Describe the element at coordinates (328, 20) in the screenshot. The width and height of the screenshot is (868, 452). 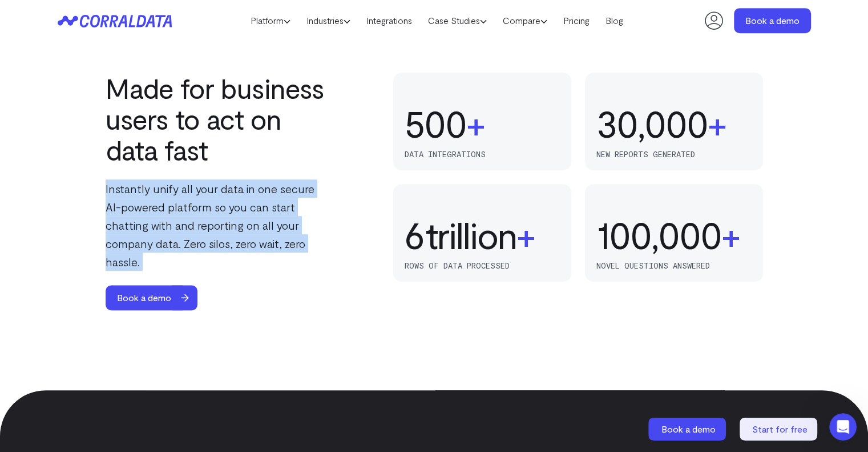
I see `a: Industries` at that location.